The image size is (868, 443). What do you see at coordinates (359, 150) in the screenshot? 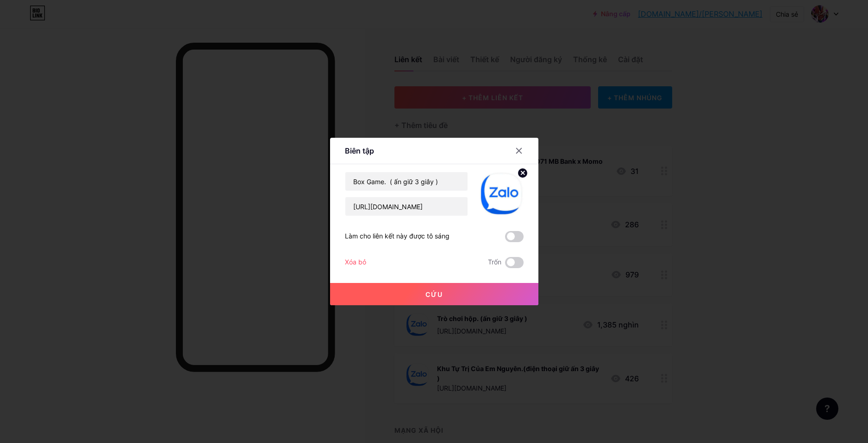
I see `font: Biên tập` at bounding box center [359, 150].